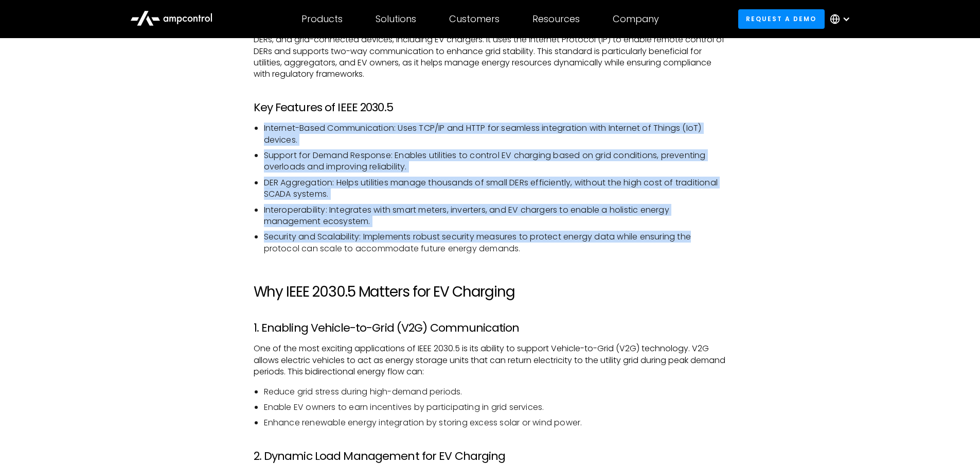 Image resolution: width=980 pixels, height=464 pixels. I want to click on h3: Key Features of IEEE 2030.5, so click(490, 108).